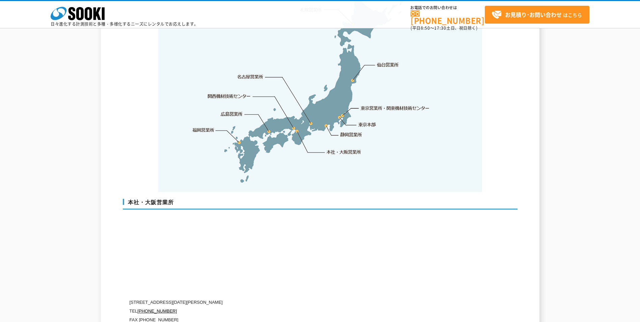 The width and height of the screenshot is (640, 322). I want to click on a: 東京本部, so click(367, 125).